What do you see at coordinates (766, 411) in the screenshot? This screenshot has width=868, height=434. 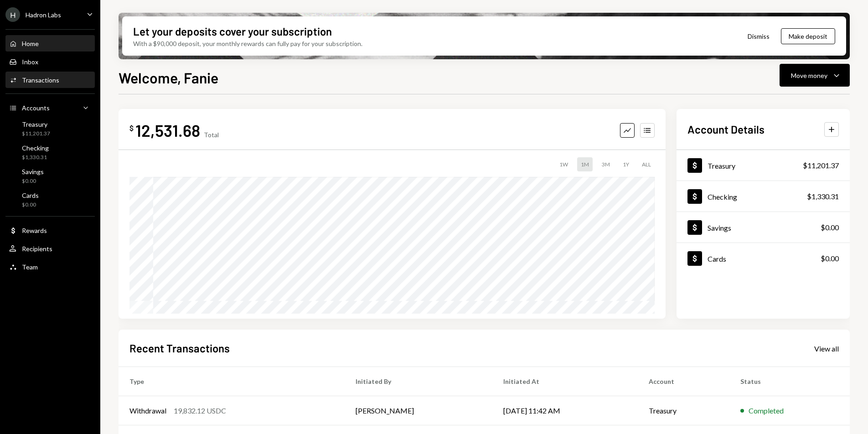 I see `div: Completed` at bounding box center [766, 411].